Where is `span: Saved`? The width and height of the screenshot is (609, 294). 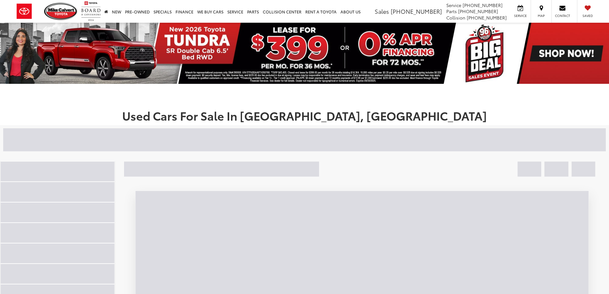
span: Saved is located at coordinates (588, 16).